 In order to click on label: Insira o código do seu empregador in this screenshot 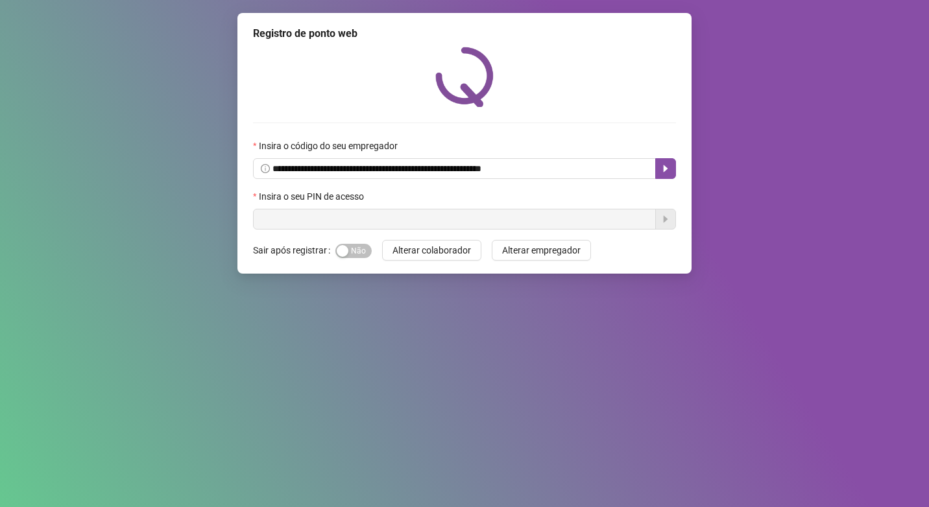, I will do `click(330, 146)`.